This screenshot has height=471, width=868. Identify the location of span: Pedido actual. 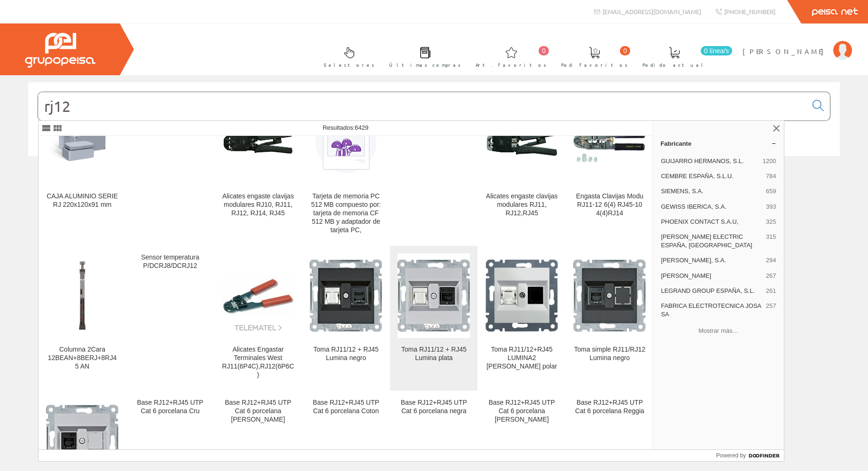
(674, 64).